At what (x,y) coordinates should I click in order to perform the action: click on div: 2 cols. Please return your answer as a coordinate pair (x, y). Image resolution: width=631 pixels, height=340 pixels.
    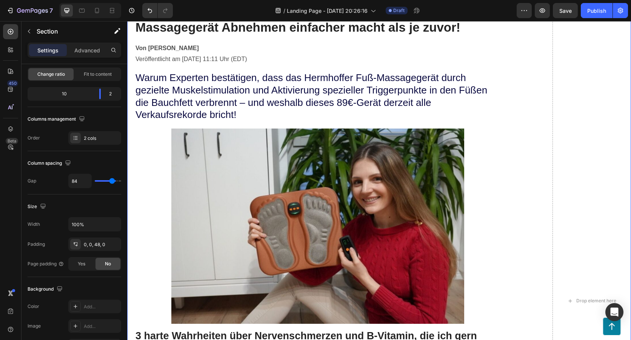
    Looking at the image, I should click on (102, 138).